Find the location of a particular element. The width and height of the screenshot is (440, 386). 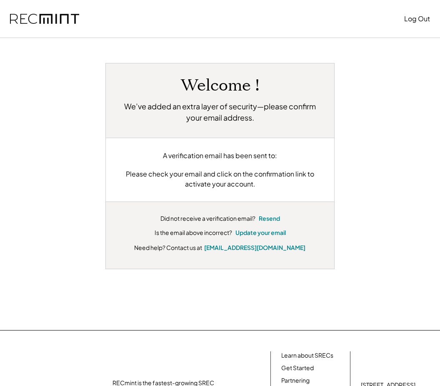

div: Please check your email and click on the confirmation link to activate your account. is located at coordinates (220, 179).